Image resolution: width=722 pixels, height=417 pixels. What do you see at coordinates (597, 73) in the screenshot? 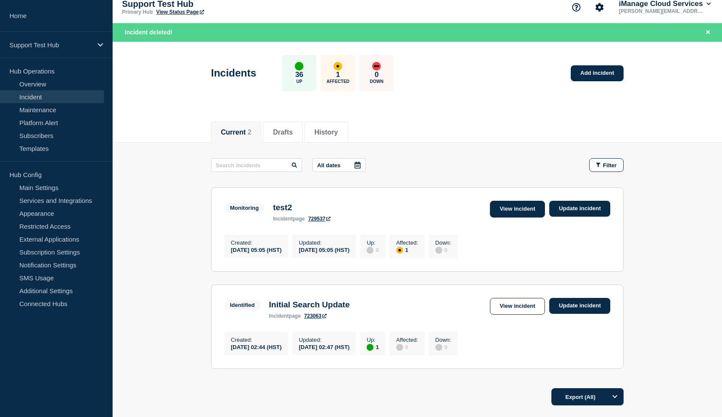
I see `a: Add incident` at bounding box center [597, 73].